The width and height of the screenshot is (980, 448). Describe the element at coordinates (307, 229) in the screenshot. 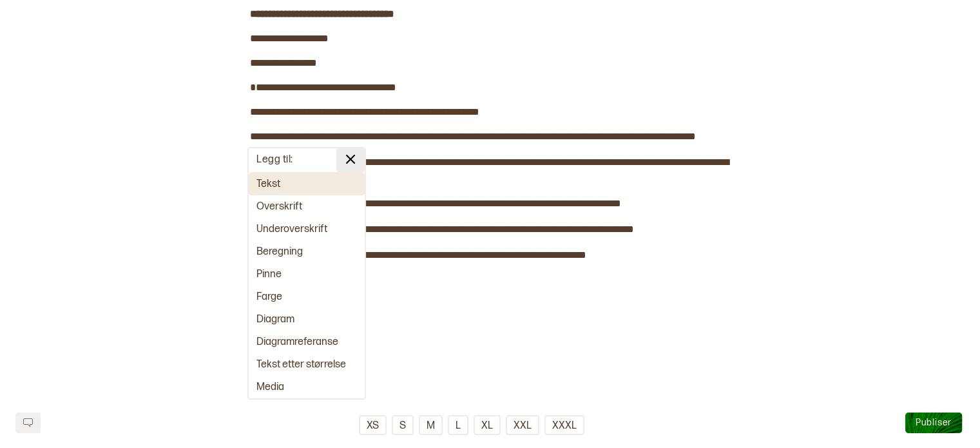

I see `button: Underoverskrift` at that location.